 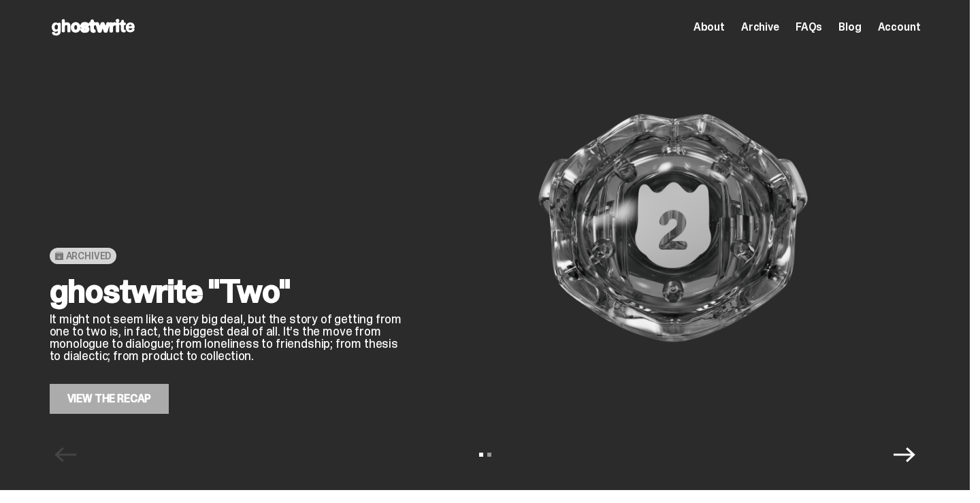 What do you see at coordinates (709, 27) in the screenshot?
I see `span: About` at bounding box center [709, 27].